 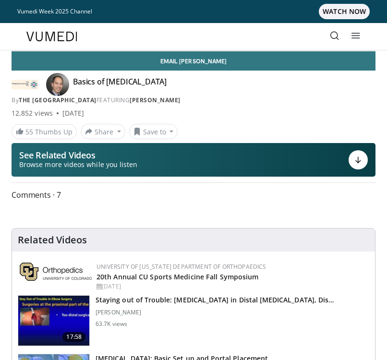 What do you see at coordinates (25, 84) in the screenshot?
I see `img: The Philadelphia Hand Center` at bounding box center [25, 84].